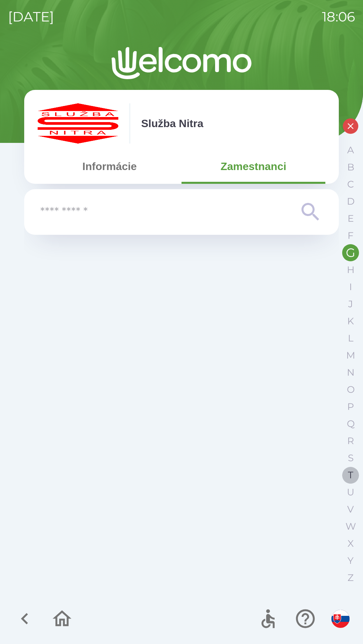  Describe the element at coordinates (253, 166) in the screenshot. I see `button: Zamestnanci` at that location.